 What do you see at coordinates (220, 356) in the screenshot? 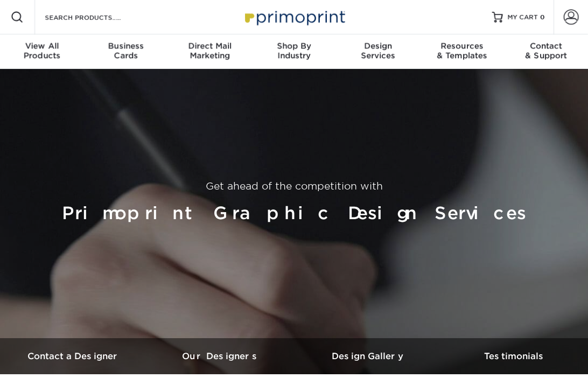
I see `a: Our Designers` at bounding box center [220, 356].